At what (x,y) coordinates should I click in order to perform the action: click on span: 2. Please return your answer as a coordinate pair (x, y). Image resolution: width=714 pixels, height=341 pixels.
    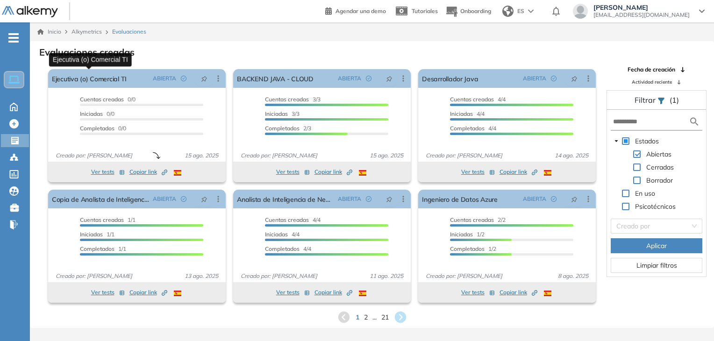
    Looking at the image, I should click on (366, 317).